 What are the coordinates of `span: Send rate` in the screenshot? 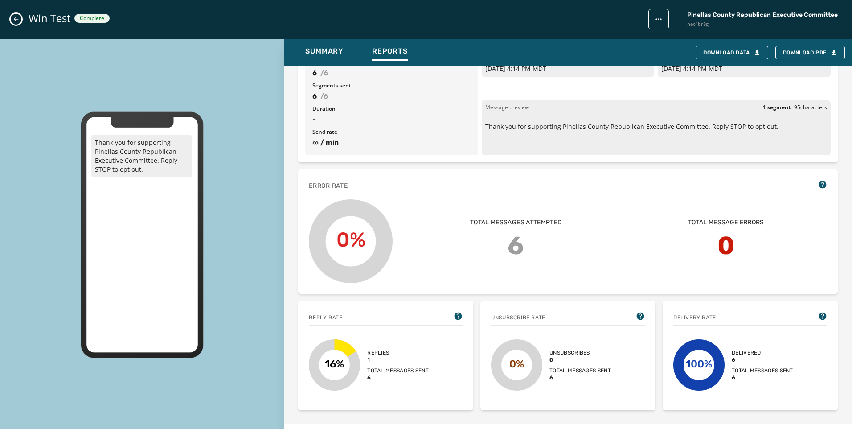 It's located at (392, 132).